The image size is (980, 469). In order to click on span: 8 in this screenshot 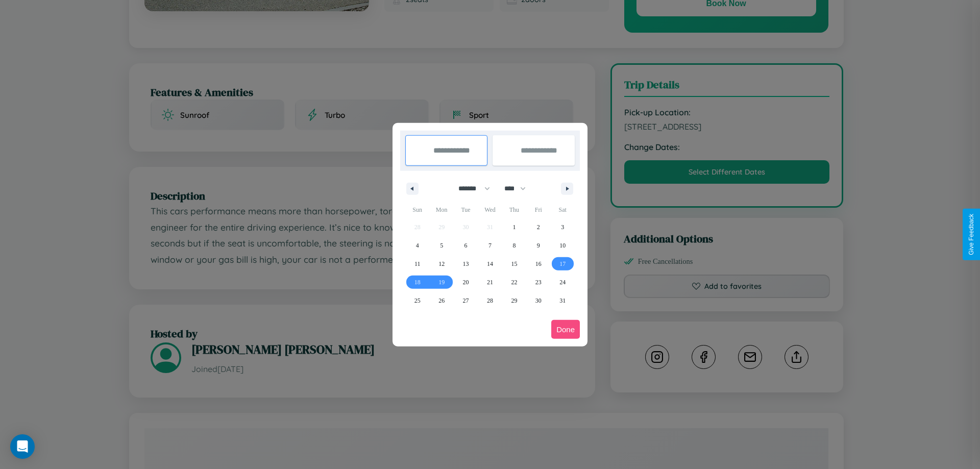, I will do `click(514, 246)`.